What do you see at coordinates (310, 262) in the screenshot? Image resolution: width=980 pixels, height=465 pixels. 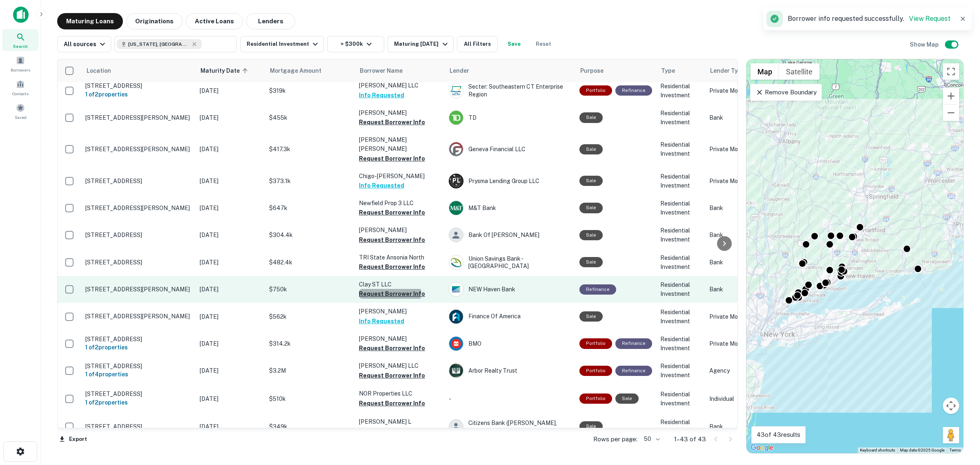 I see `p: $482.4k` at bounding box center [310, 262].